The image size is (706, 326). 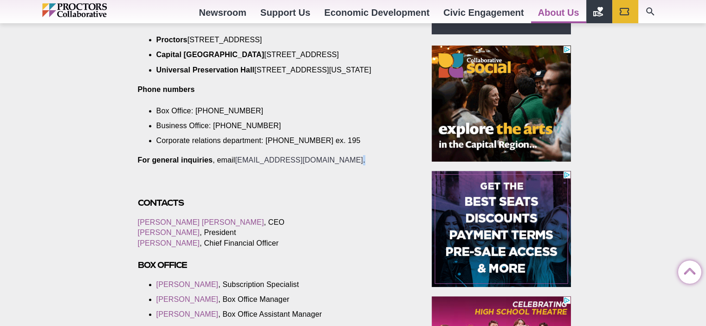 I want to click on li: , Box Office Manager, so click(x=277, y=299).